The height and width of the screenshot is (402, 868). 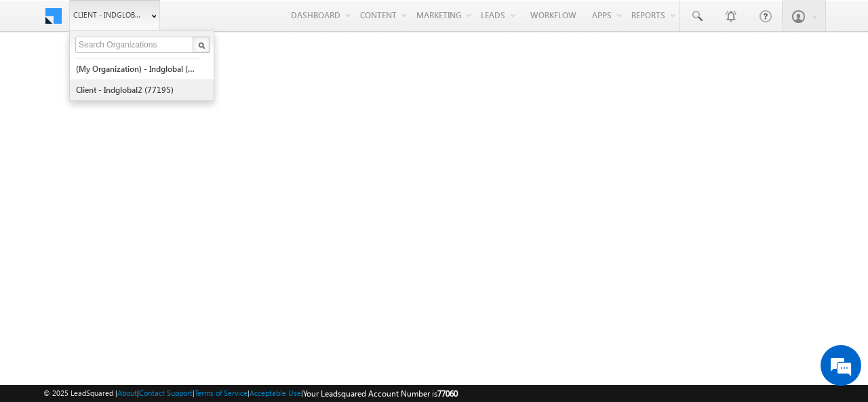 I want to click on span: 77060, so click(x=447, y=394).